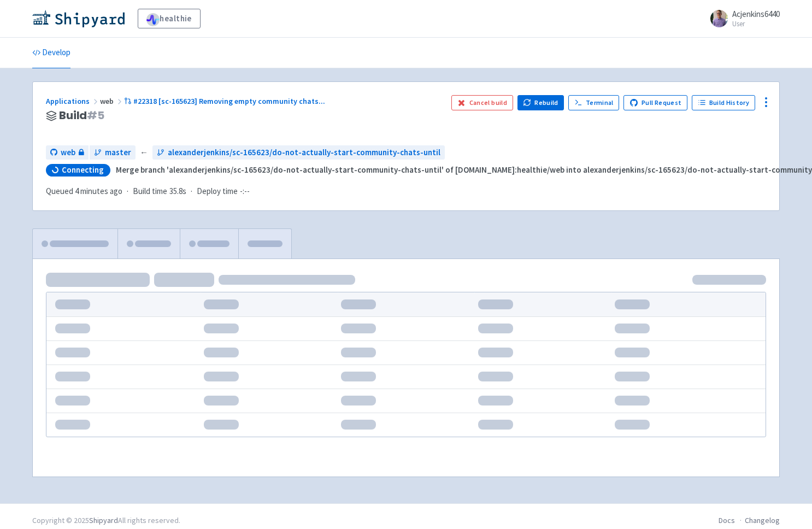 The width and height of the screenshot is (812, 529). What do you see at coordinates (106, 520) in the screenshot?
I see `div: Copyright © 2025 All rights reserved.` at bounding box center [106, 520].